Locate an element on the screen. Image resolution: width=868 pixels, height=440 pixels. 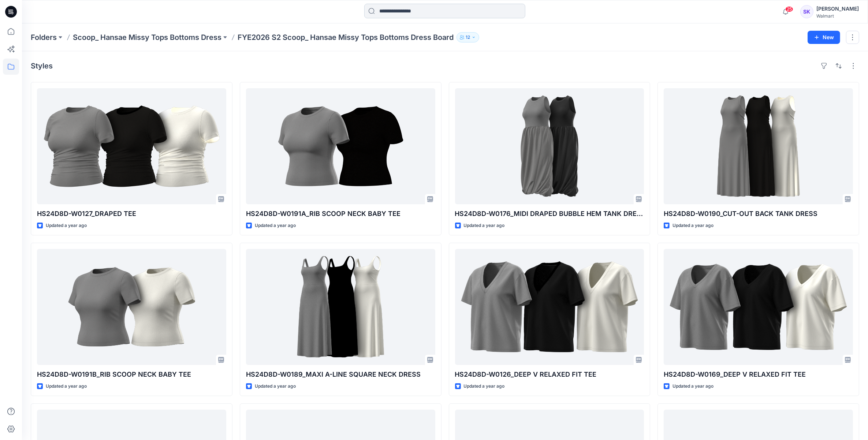
p: FYE2026 S2 Scoop_ Hansae Missy Tops Bottoms Dress Board is located at coordinates (346, 38).